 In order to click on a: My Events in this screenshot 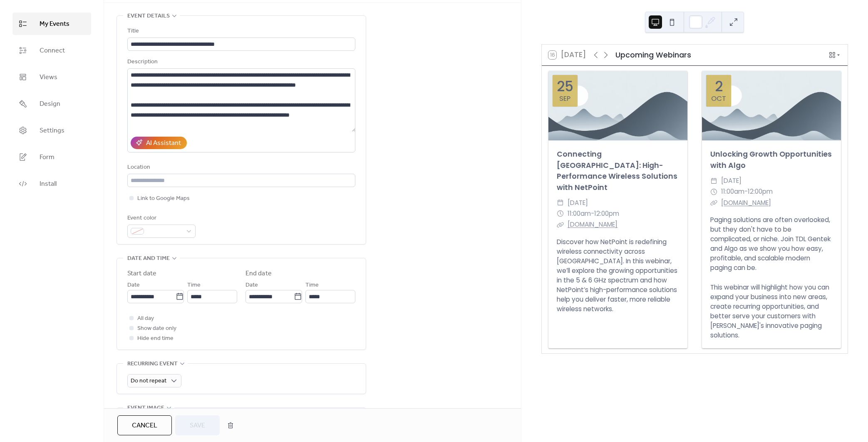, I will do `click(52, 24)`.